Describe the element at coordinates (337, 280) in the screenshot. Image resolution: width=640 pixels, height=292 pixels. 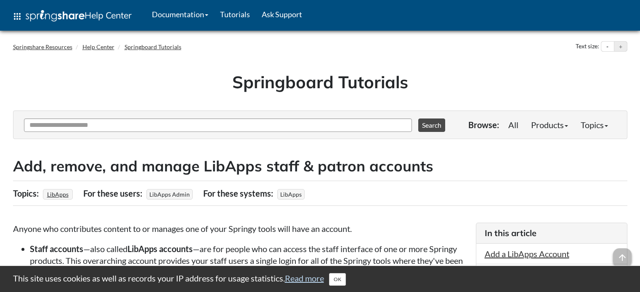
I see `button: Close` at that location.